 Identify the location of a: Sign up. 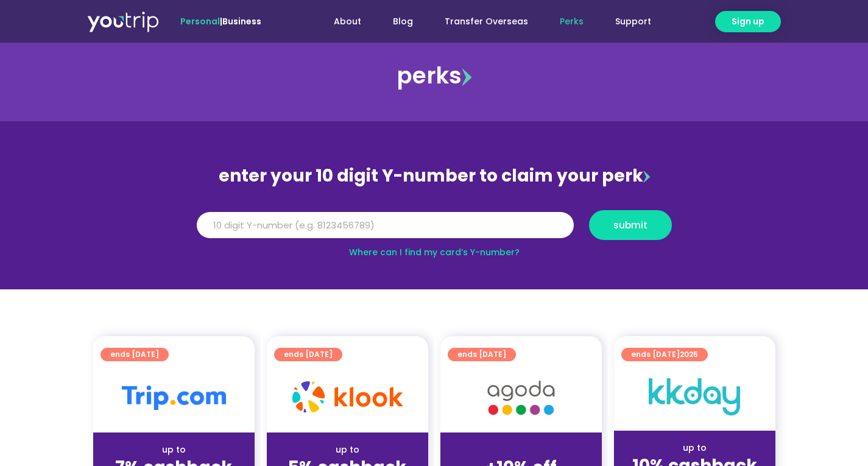
(748, 21).